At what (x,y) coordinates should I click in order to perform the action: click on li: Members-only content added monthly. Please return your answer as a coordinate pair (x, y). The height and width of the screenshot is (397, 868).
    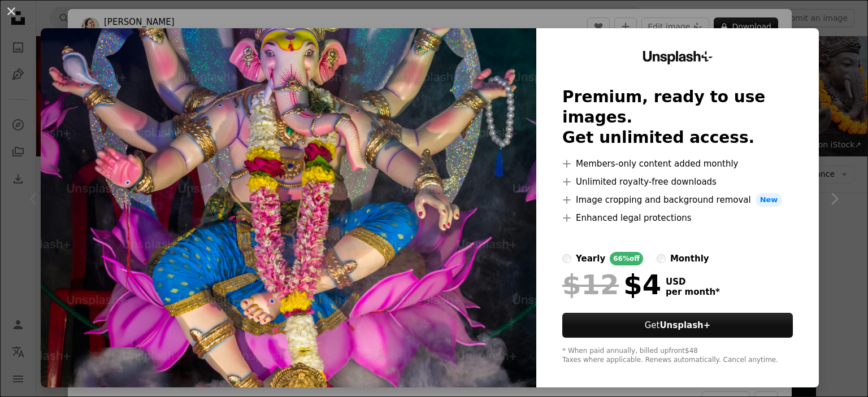
    Looking at the image, I should click on (678, 164).